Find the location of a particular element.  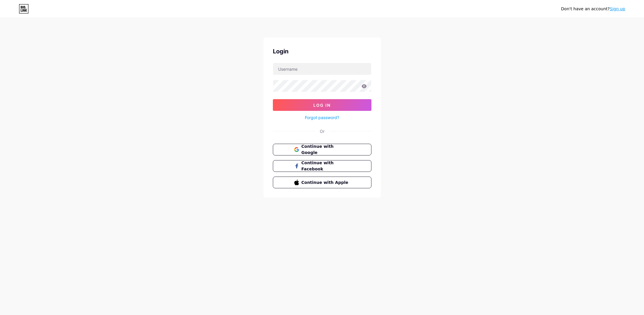

div: Or is located at coordinates (322, 131).